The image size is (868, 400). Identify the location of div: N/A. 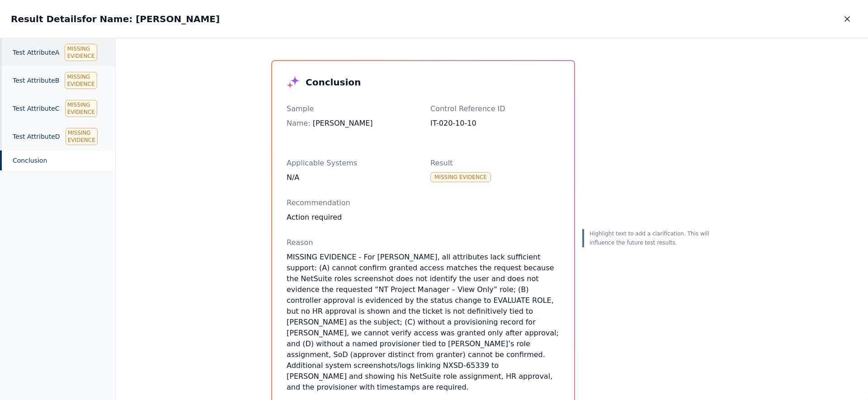
(351, 177).